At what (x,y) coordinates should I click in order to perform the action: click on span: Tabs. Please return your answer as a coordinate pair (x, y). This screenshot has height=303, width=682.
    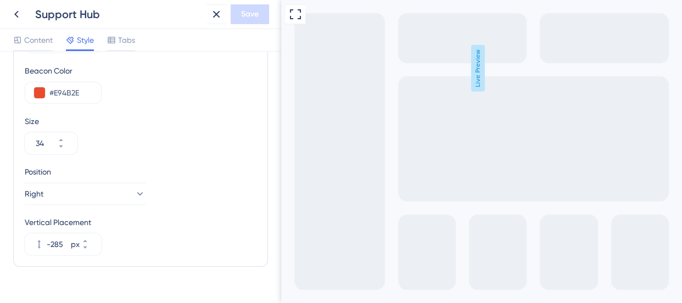
    Looking at the image, I should click on (126, 40).